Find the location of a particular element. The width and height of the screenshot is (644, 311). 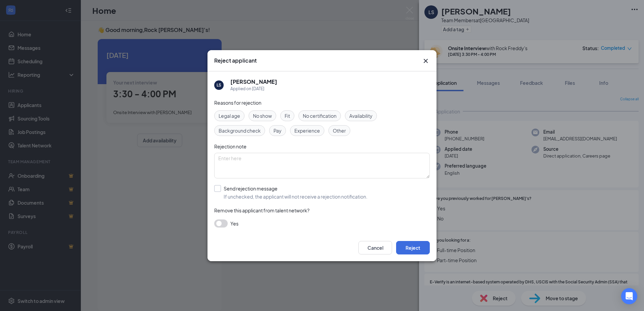

h3: Reject applicant is located at coordinates (235, 61).